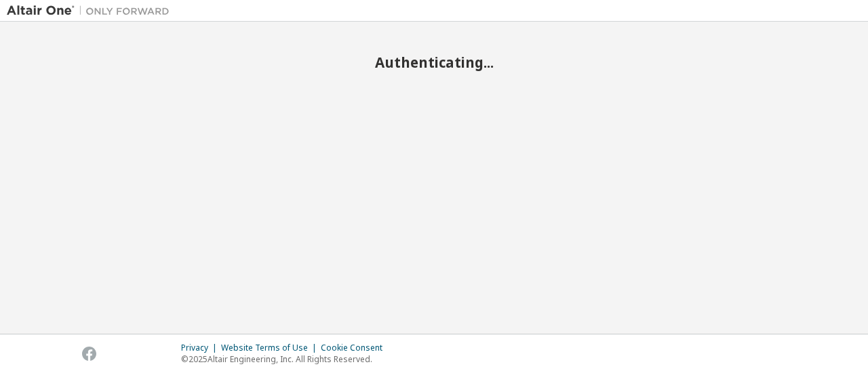 This screenshot has width=868, height=373. What do you see at coordinates (201, 348) in the screenshot?
I see `div: Privacy` at bounding box center [201, 348].